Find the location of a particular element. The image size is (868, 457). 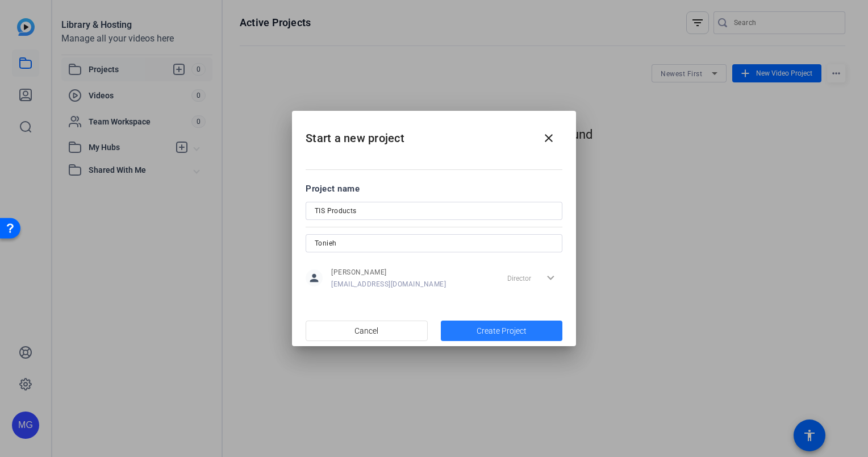

span: Cancel is located at coordinates (367, 330).